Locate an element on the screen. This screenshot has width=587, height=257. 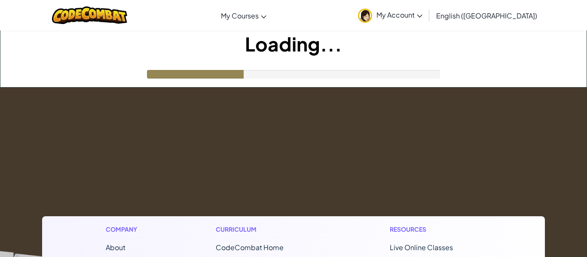
a: My Courses is located at coordinates (244, 15).